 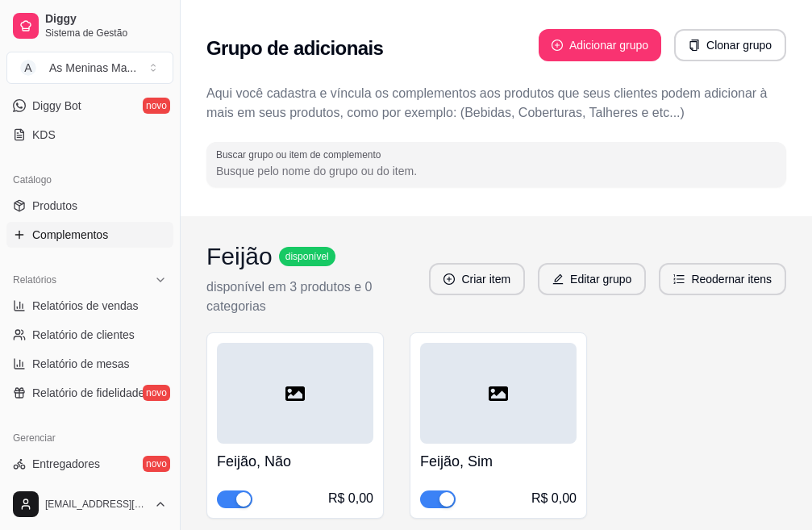 I want to click on span: KDS, so click(x=44, y=134).